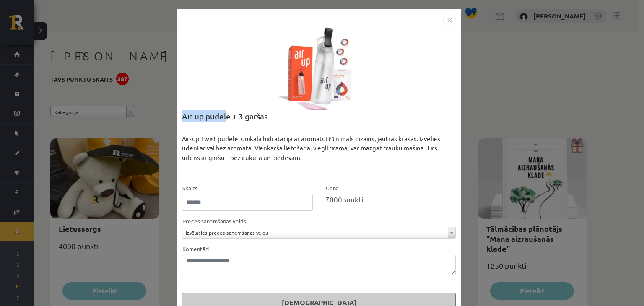 This screenshot has width=644, height=306. Describe the element at coordinates (449, 20) in the screenshot. I see `img: motivation-modal-close-c4c6120e38224f4335eb81b515c8231475e344d61debffcd306e703161bf1fac.png` at that location.